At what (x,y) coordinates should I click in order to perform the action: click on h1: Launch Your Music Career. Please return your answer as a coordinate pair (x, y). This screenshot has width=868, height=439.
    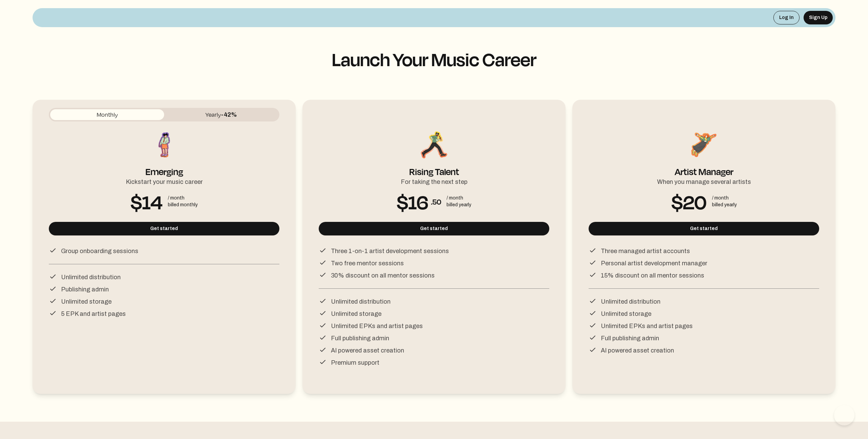
    Looking at the image, I should click on (434, 59).